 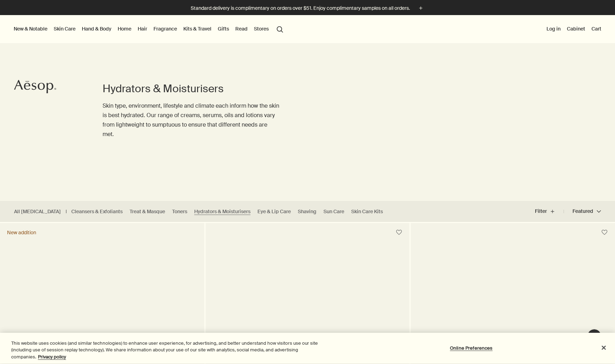 I want to click on a: Shaving, so click(x=307, y=212).